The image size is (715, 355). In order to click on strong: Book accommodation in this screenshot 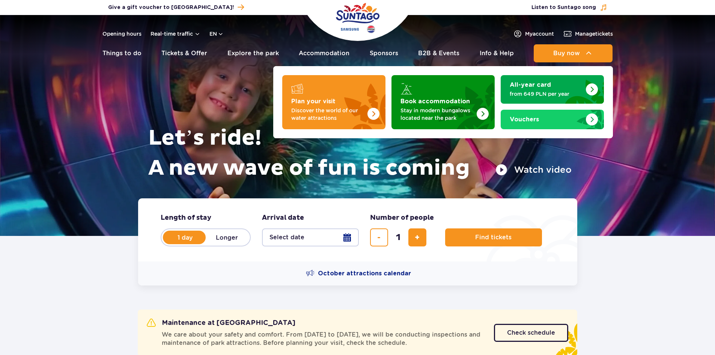, I will do `click(435, 101)`.